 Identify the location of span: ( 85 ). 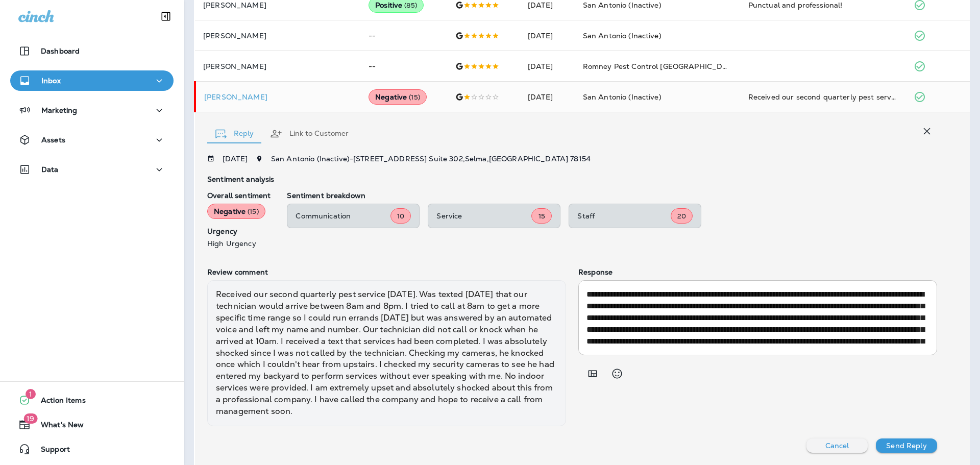
(410, 5).